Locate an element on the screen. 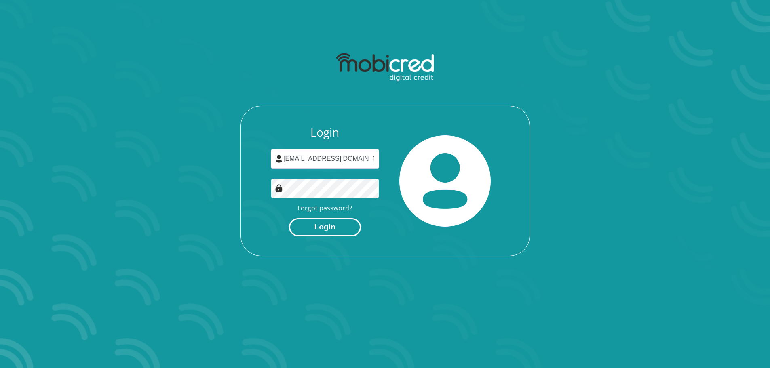 Image resolution: width=770 pixels, height=368 pixels. img: mobicred logo is located at coordinates (385, 68).